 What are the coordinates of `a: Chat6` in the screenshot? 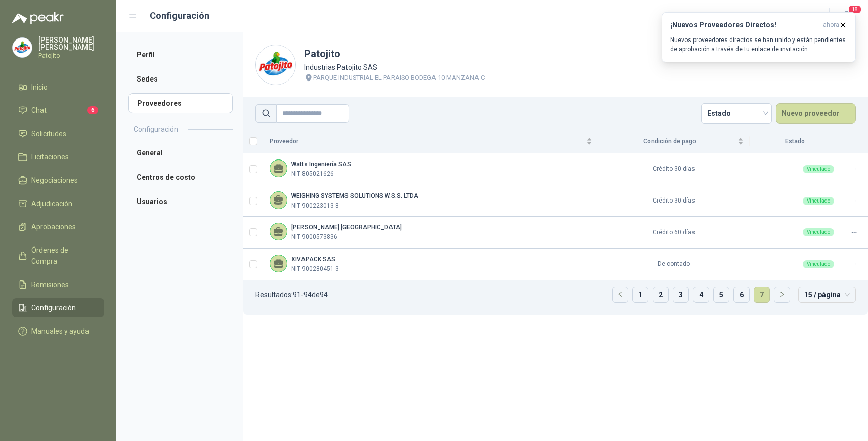 It's located at (58, 110).